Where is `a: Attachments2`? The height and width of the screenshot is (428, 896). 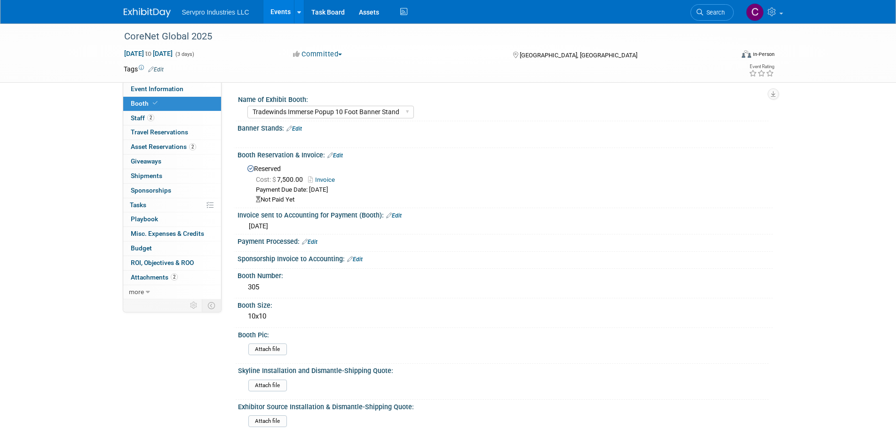
a: Attachments2 is located at coordinates (172, 278).